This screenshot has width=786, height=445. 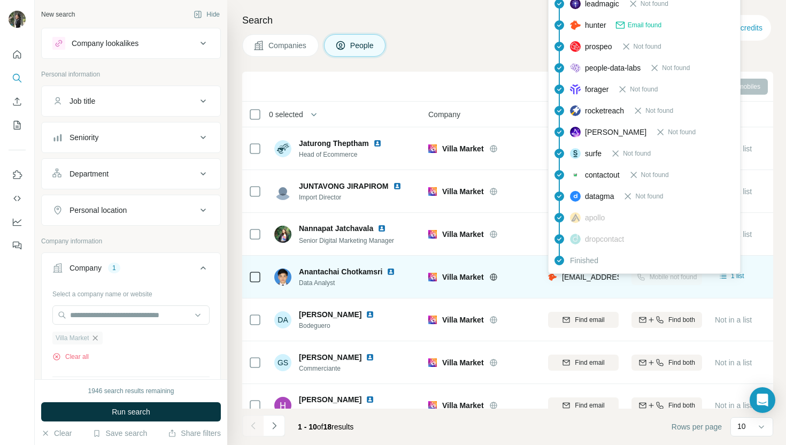 I want to click on button: Run search, so click(x=131, y=412).